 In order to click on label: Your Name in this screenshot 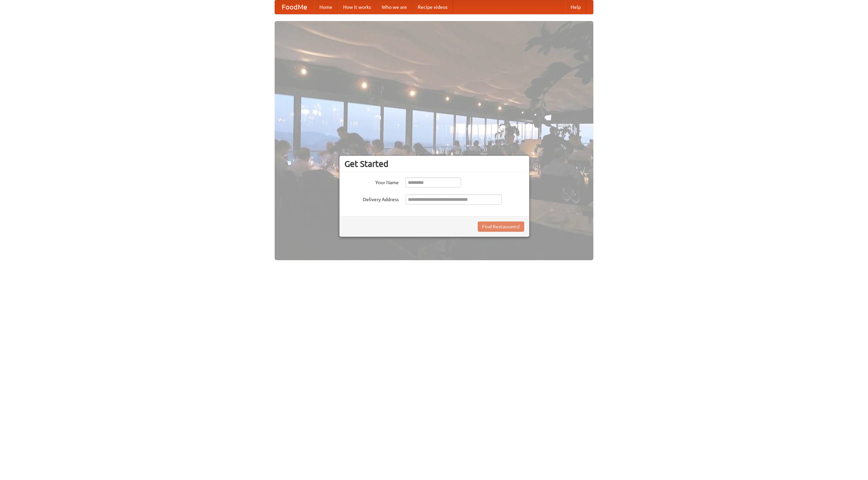, I will do `click(372, 182)`.